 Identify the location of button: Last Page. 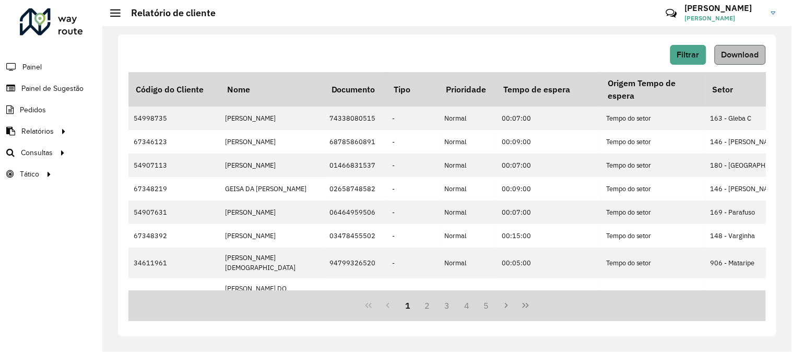
(526, 305).